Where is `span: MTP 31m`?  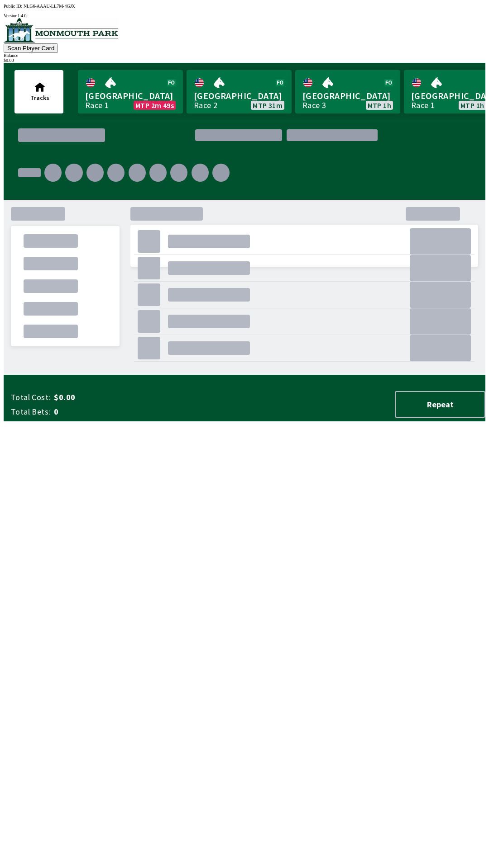 span: MTP 31m is located at coordinates (267, 105).